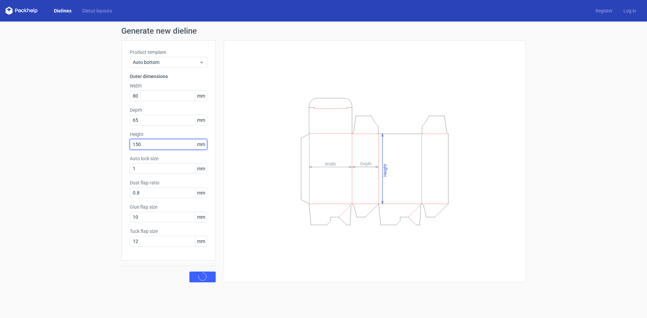 The height and width of the screenshot is (318, 647). What do you see at coordinates (385, 170) in the screenshot?
I see `tspan: Height` at bounding box center [385, 170].